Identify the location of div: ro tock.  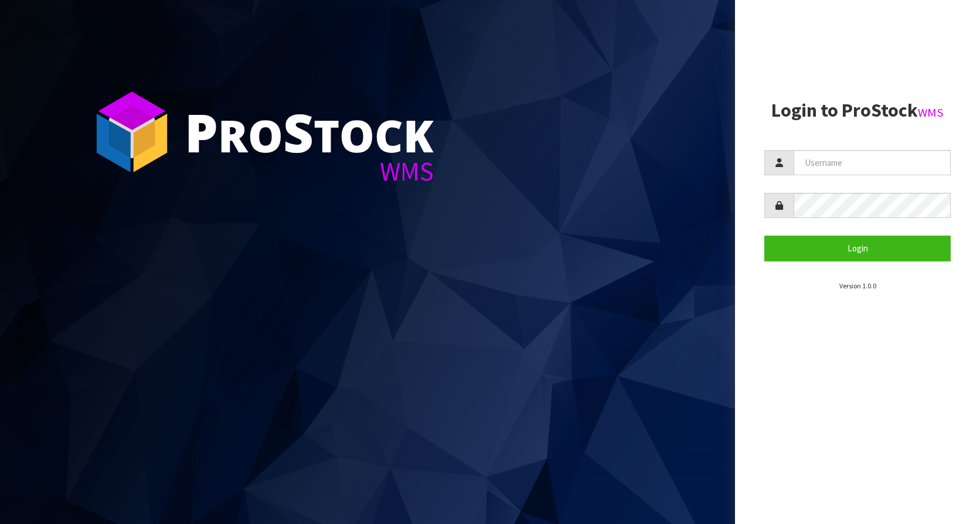
(309, 132).